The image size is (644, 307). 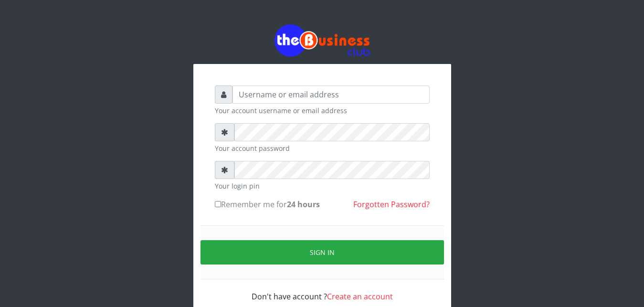 What do you see at coordinates (267, 204) in the screenshot?
I see `label: Remember me for` at bounding box center [267, 204].